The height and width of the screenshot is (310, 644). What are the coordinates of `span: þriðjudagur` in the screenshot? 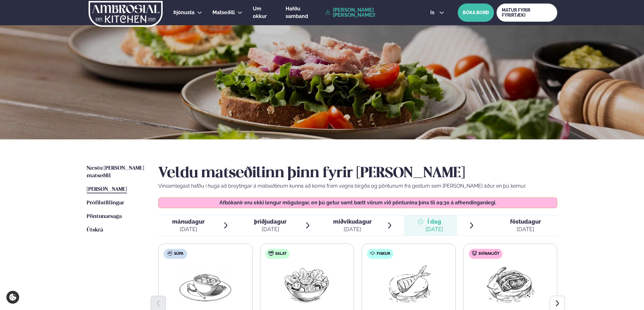 It's located at (270, 221).